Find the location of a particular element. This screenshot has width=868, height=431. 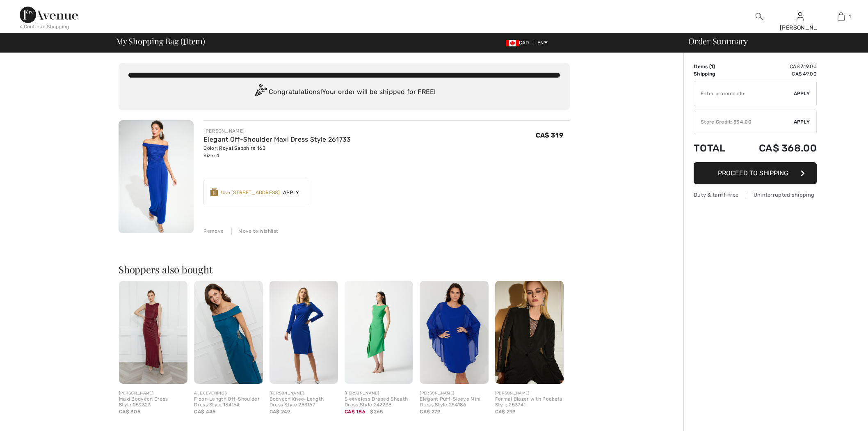

div: Store Credit: 534.00 is located at coordinates (744, 122).